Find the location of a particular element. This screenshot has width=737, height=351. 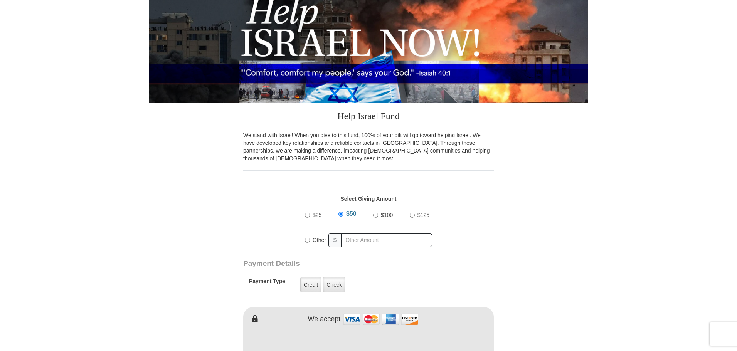

input: Other Amount is located at coordinates (387, 240).